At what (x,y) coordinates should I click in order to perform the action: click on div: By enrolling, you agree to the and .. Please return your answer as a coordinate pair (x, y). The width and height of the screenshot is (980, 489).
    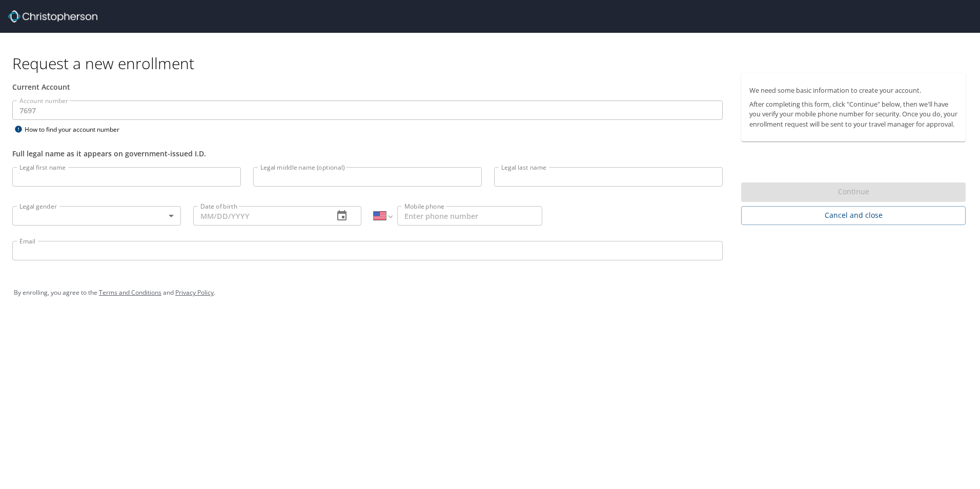
    Looking at the image, I should click on (490, 293).